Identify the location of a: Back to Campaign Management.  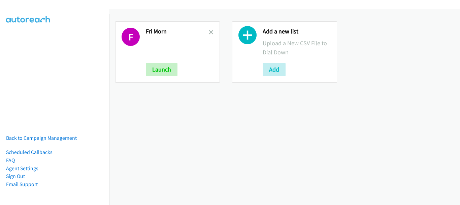
(41, 137).